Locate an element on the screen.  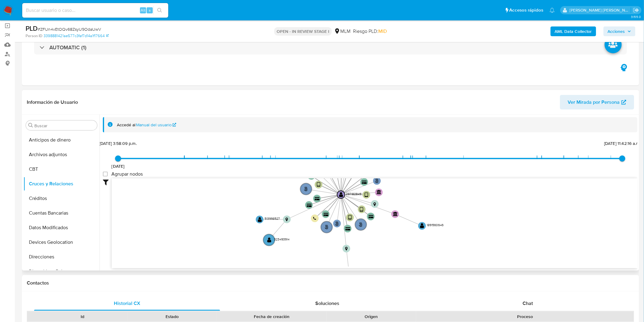
button: Cruces y Relaciones is located at coordinates (61, 184).